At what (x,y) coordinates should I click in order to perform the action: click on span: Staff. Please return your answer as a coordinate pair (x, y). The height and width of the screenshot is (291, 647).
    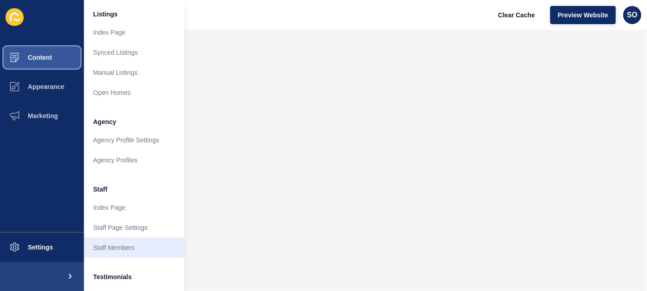
    Looking at the image, I should click on (100, 189).